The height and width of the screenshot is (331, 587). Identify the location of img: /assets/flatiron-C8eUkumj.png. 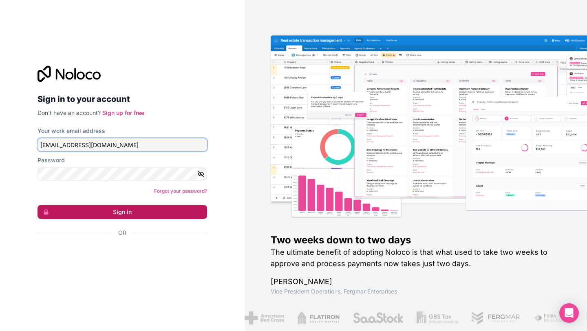
(318, 318).